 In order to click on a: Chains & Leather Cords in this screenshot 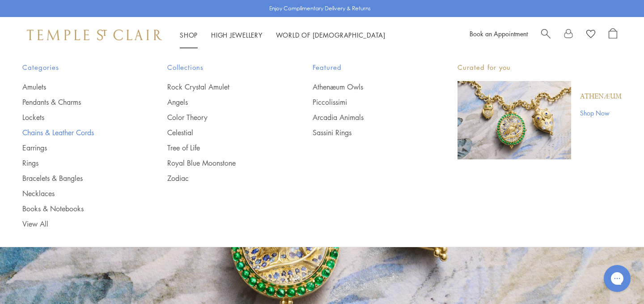, I will do `click(77, 132)`.